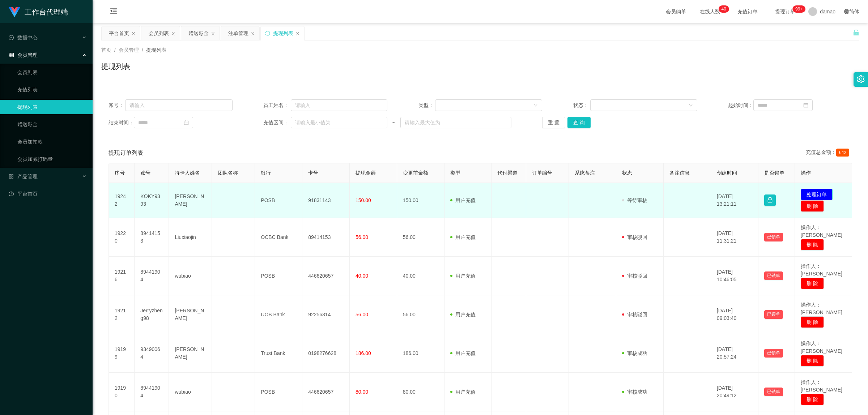 Image resolution: width=868 pixels, height=415 pixels. I want to click on button: 处理订单, so click(816, 195).